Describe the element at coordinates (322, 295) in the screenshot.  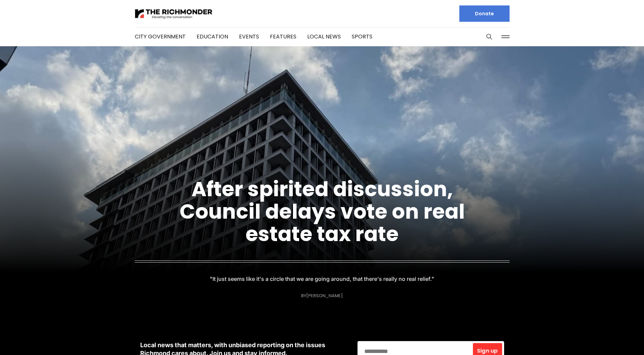
I see `div: By` at that location.